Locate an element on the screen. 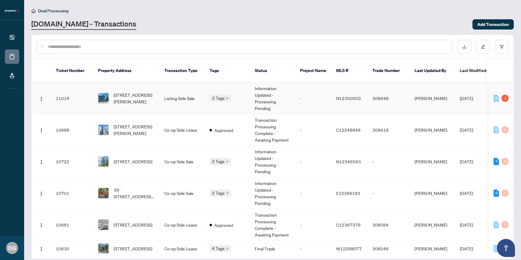 This screenshot has width=521, height=260. span: E12366183 is located at coordinates (348, 193).